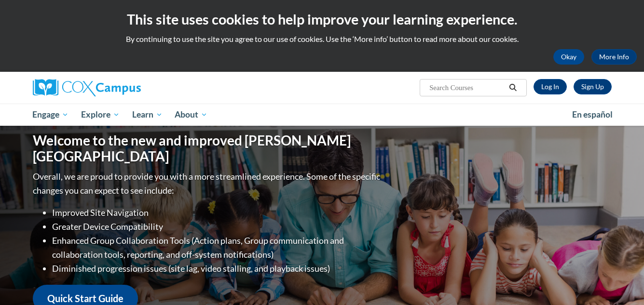 The image size is (644, 305). What do you see at coordinates (191, 115) in the screenshot?
I see `a: About` at bounding box center [191, 115].